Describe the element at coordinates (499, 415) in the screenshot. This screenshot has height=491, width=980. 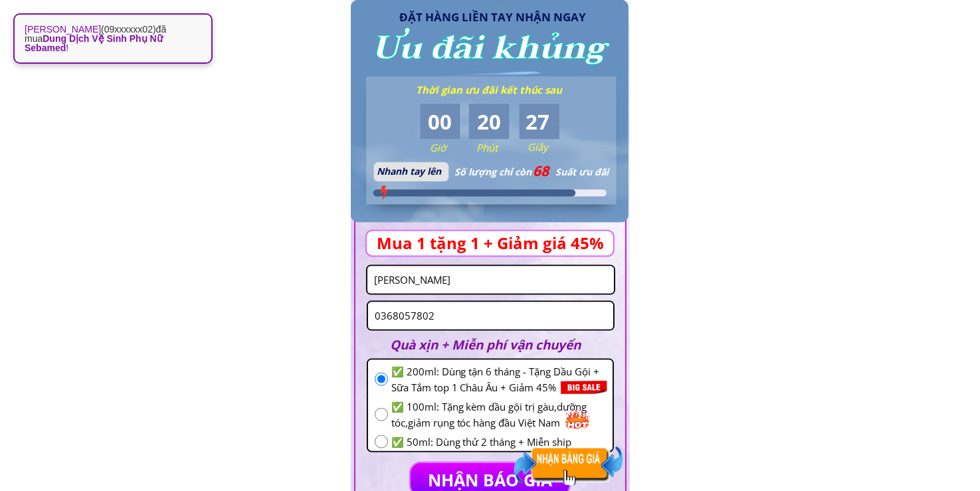
I see `span: ✅ 100ml: Tặng kèm dầu gội trị gàu,dưỡng tóc,giảm rụng tóc hàng đầu Việt Nam` at that location.